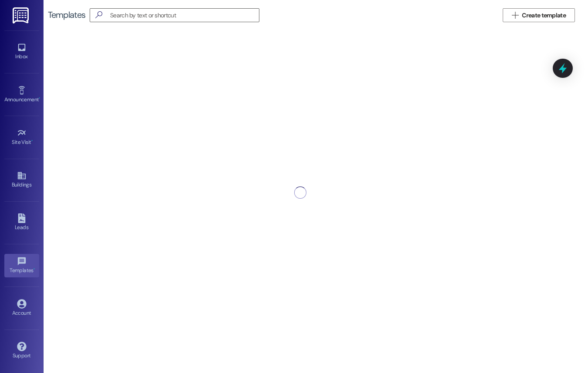 This screenshot has width=588, height=373. Describe the element at coordinates (67, 15) in the screenshot. I see `div: Templates` at that location.